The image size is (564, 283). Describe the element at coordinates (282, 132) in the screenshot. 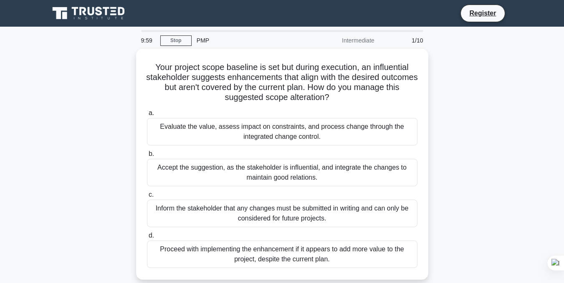

I see `div: Evaluate the value, assess impact on constraints, and process change through the integrated chang...` at that location.